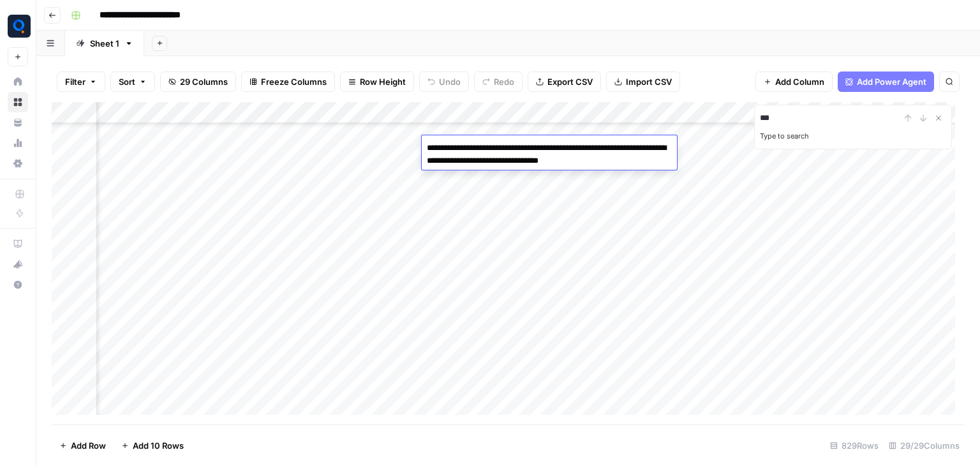  What do you see at coordinates (88, 445) in the screenshot?
I see `span: Add Row` at bounding box center [88, 445].